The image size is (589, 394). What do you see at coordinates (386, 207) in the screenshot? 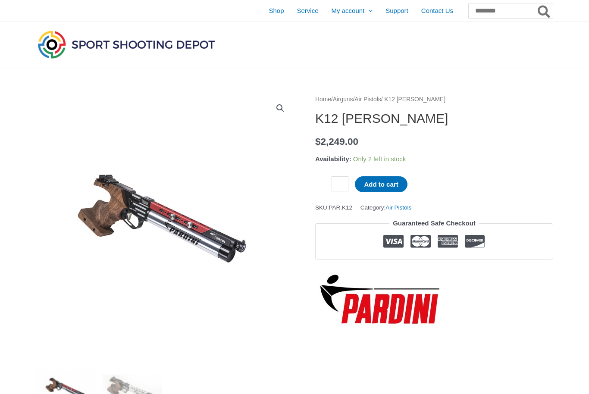
I see `span: Category:` at bounding box center [386, 207].